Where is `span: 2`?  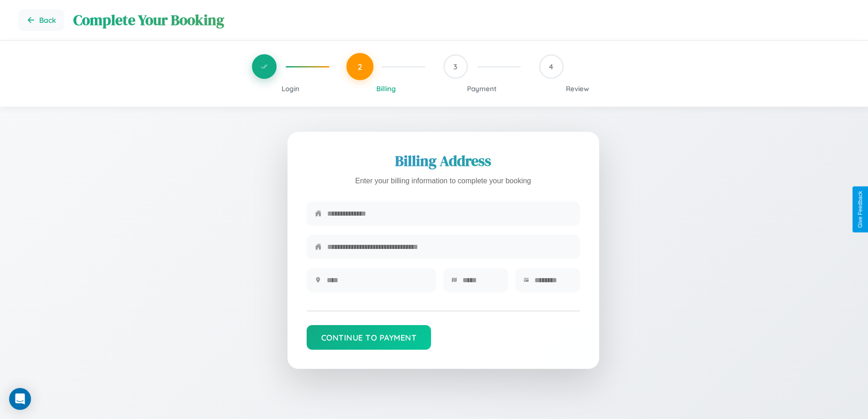
span: 2 is located at coordinates (360, 66).